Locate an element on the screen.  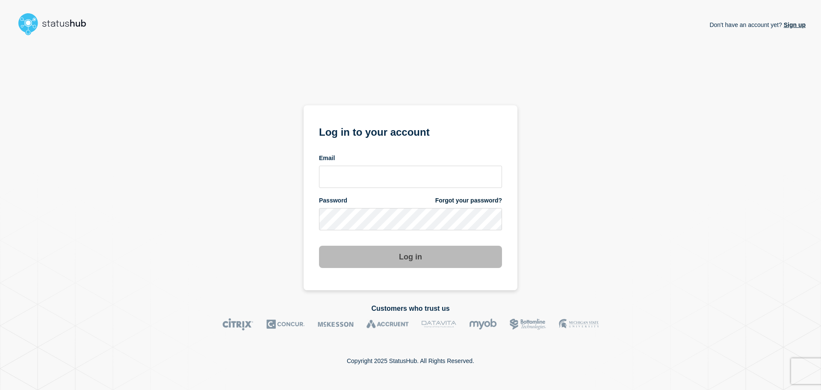
a: Sign up is located at coordinates (794, 25).